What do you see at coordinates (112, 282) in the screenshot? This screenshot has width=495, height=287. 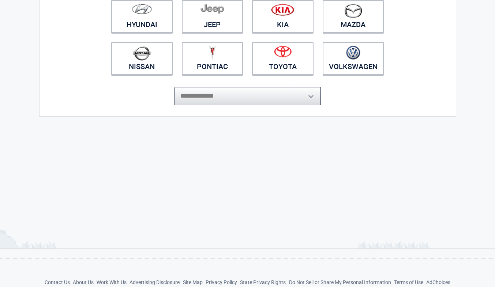 I see `a: Work With Us` at bounding box center [112, 282].